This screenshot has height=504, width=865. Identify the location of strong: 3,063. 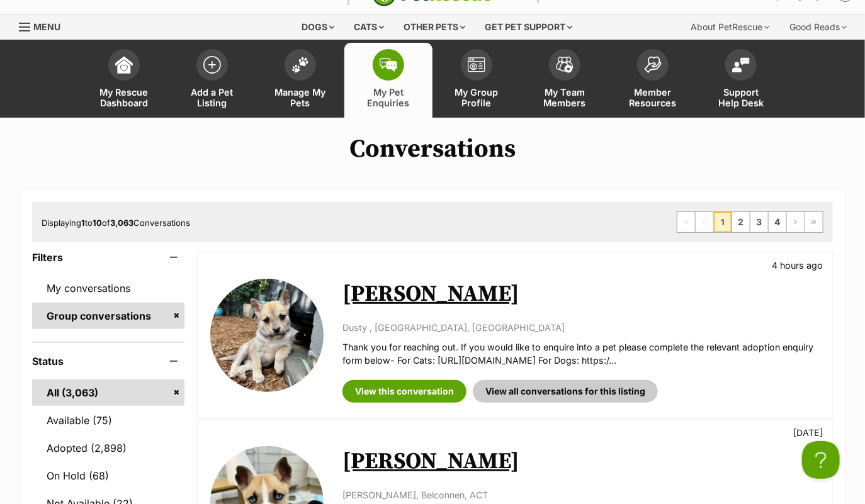
(122, 223).